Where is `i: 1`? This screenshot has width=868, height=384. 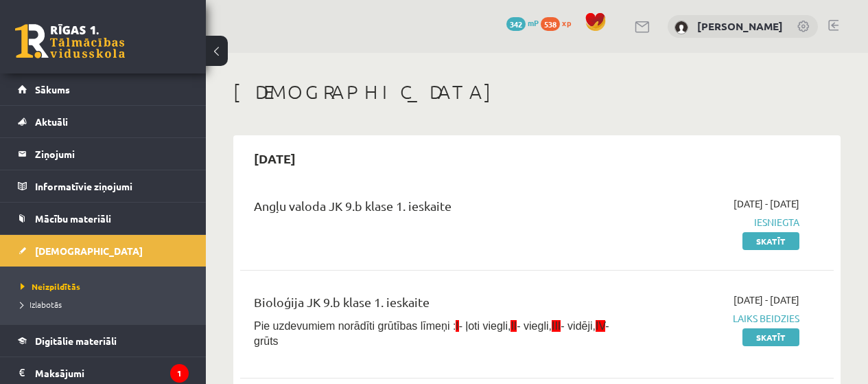
i: 1 is located at coordinates (179, 373).